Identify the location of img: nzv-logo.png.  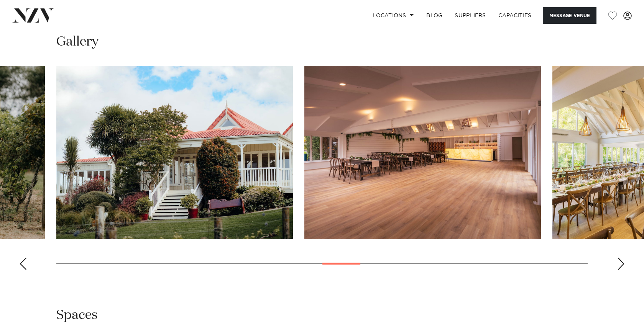
(33, 15).